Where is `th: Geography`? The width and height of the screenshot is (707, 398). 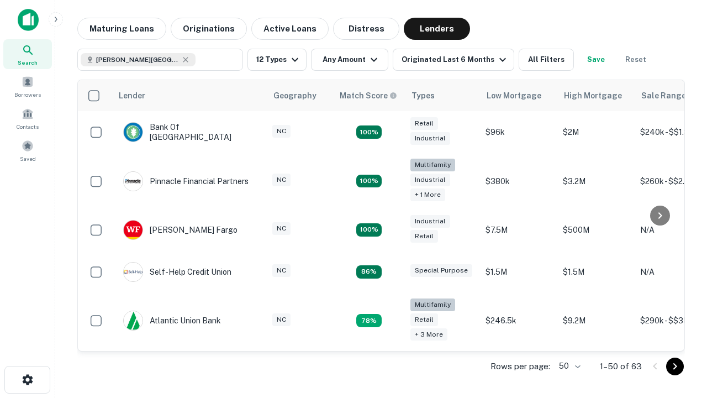 th: Geography is located at coordinates (300, 96).